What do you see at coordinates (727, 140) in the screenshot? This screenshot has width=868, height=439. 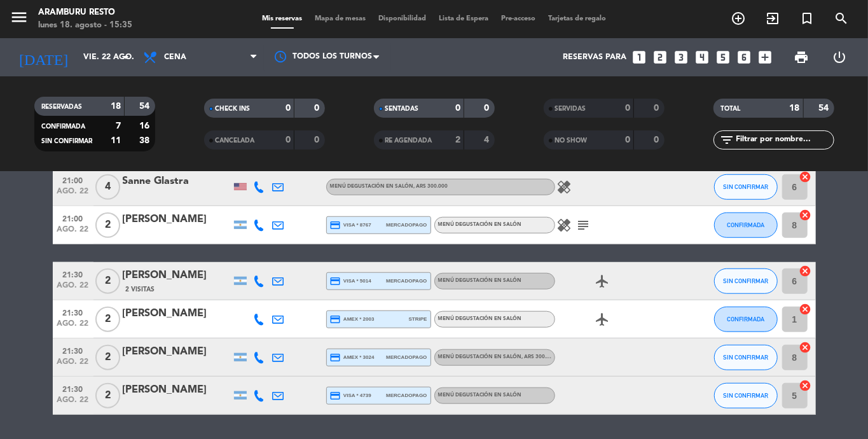 I see `i: filter_list` at bounding box center [727, 140].